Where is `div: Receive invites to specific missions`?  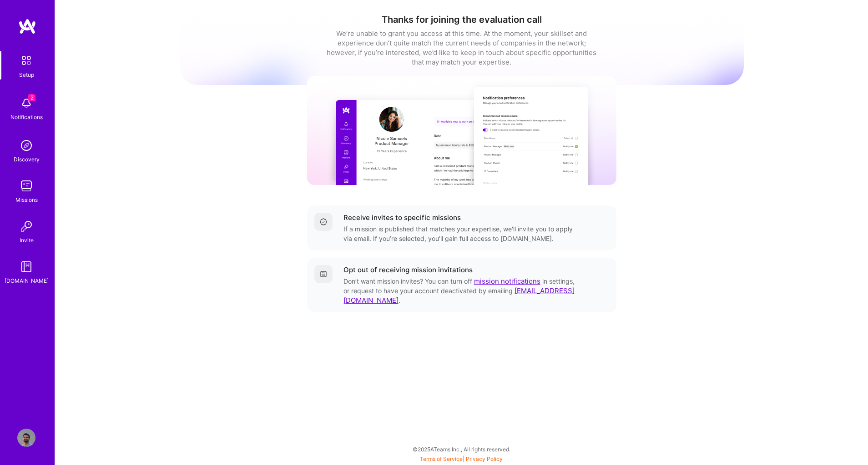
div: Receive invites to specific missions is located at coordinates (402, 217).